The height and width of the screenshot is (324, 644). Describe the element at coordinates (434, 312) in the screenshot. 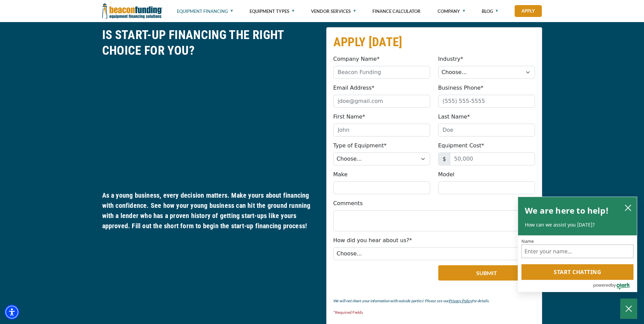

I see `p: *Required Fields` at that location.